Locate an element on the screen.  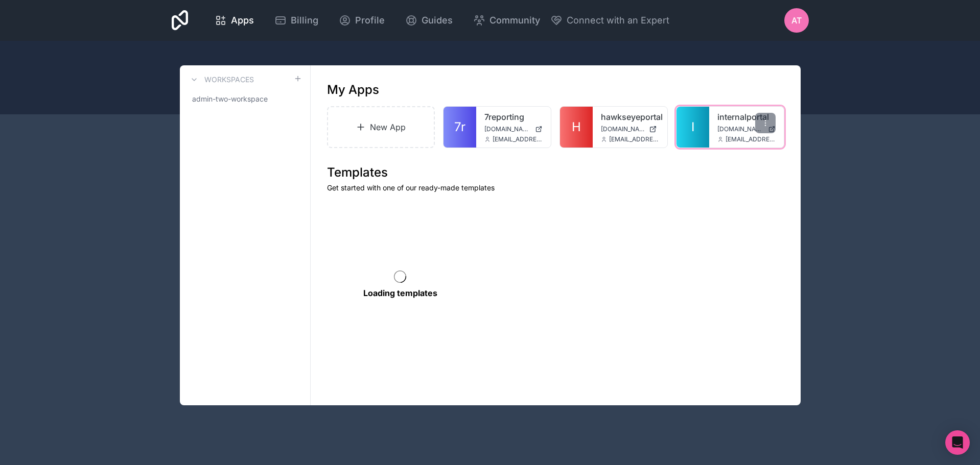
a: I is located at coordinates (692, 127).